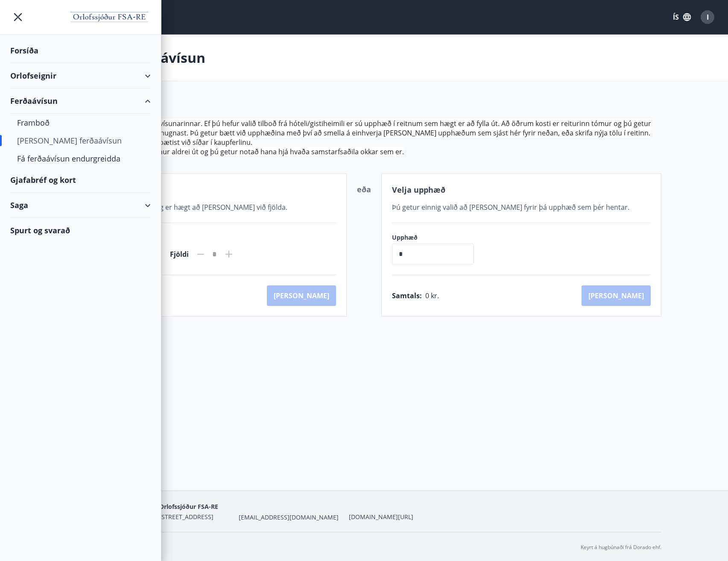 The height and width of the screenshot is (561, 728). What do you see at coordinates (80, 75) in the screenshot?
I see `div: Orlofseignir` at bounding box center [80, 75].